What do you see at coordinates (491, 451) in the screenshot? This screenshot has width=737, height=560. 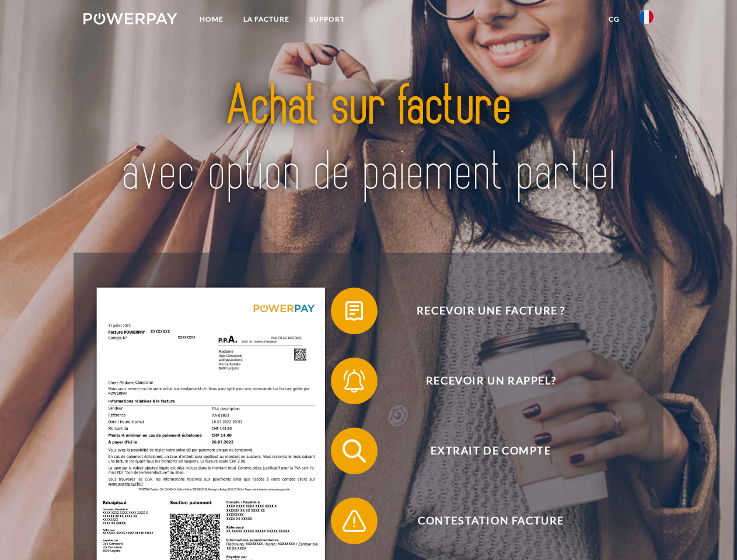 I see `span: Extrait de compte` at bounding box center [491, 451].